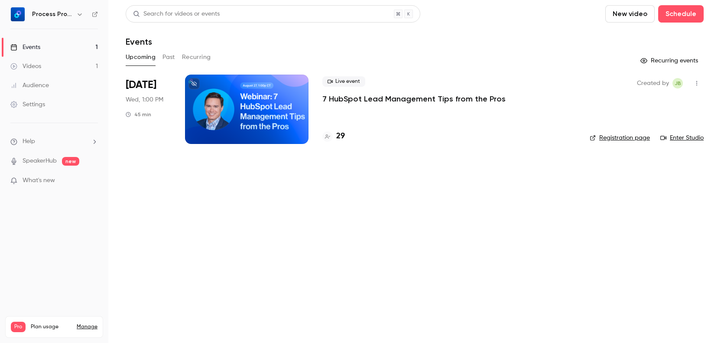 The height and width of the screenshot is (343, 721). Describe the element at coordinates (39, 161) in the screenshot. I see `a: SpeakerHub` at that location.